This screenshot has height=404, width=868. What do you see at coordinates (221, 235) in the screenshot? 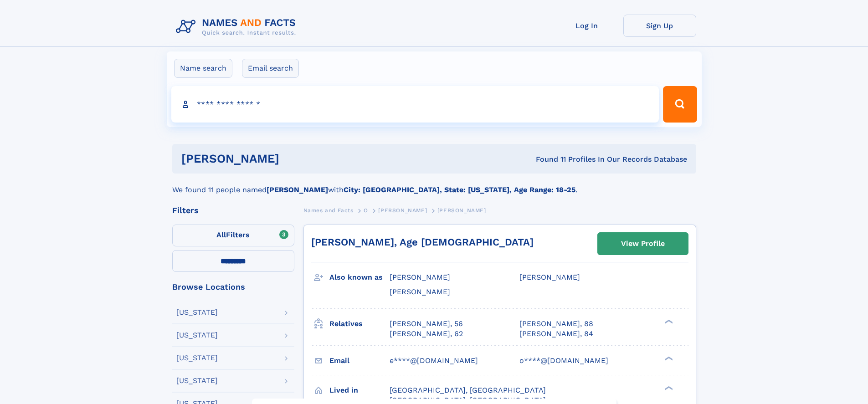
I see `span: All` at bounding box center [221, 235].